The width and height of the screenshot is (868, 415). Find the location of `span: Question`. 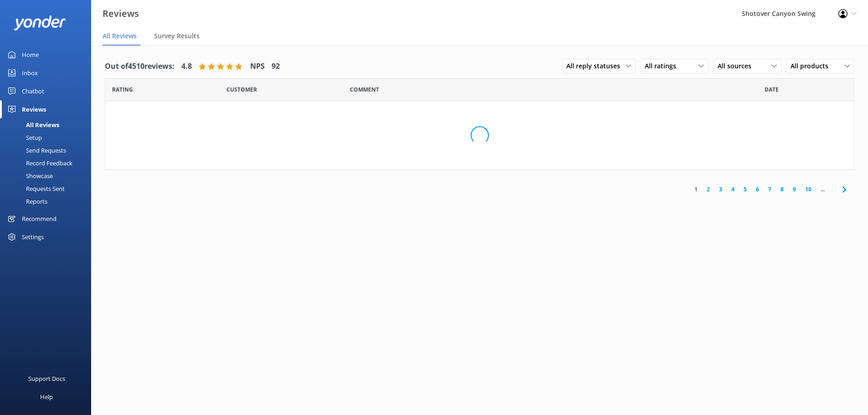

span: Question is located at coordinates (365, 90).